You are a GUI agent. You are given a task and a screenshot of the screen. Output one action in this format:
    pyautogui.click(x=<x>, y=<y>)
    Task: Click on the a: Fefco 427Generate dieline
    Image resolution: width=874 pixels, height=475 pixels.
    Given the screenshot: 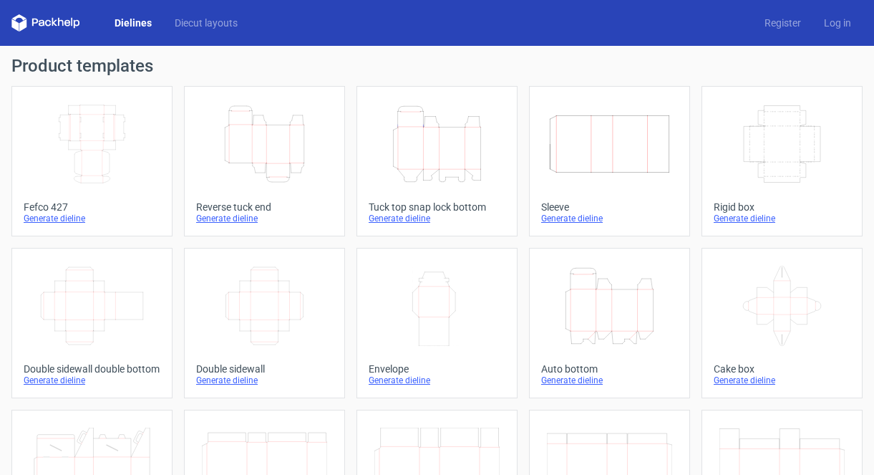 What is the action you would take?
    pyautogui.click(x=92, y=161)
    